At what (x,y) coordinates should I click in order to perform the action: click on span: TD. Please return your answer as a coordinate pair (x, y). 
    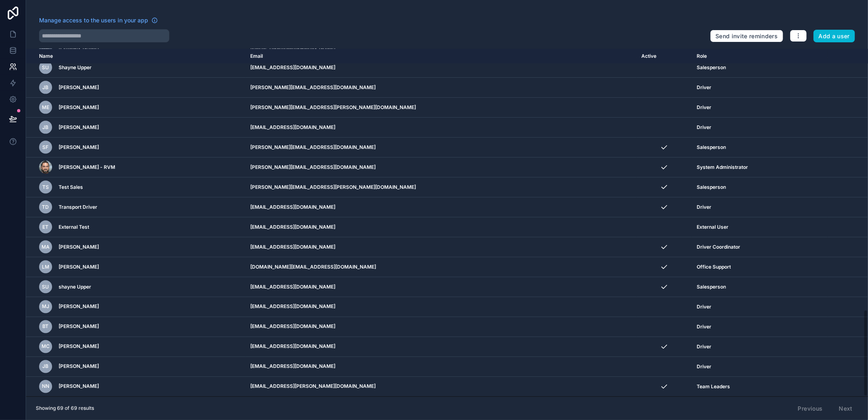
    Looking at the image, I should click on (46, 207).